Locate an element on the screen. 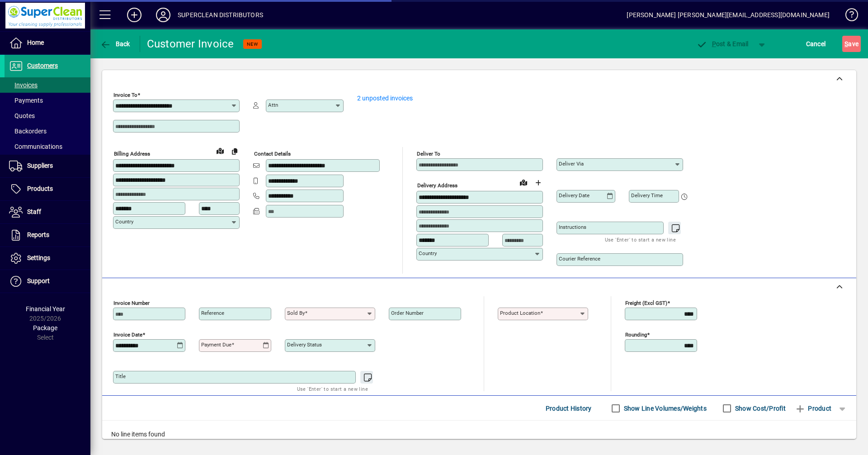 This screenshot has height=455, width=868. span: Product is located at coordinates (813, 408).